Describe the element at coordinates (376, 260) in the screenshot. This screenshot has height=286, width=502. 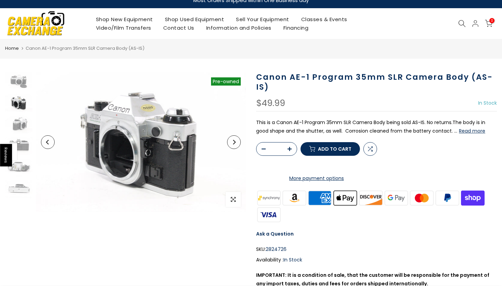
I see `div: Availability :` at that location.